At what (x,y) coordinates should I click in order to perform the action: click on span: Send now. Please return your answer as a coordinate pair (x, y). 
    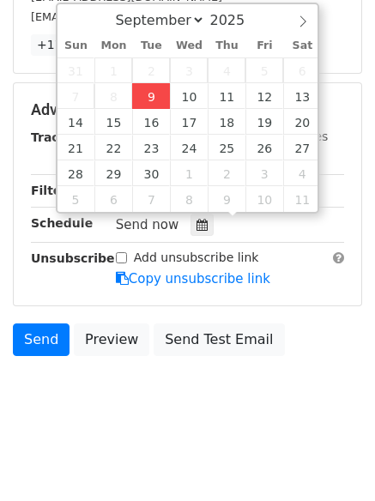
    Looking at the image, I should click on (148, 225).